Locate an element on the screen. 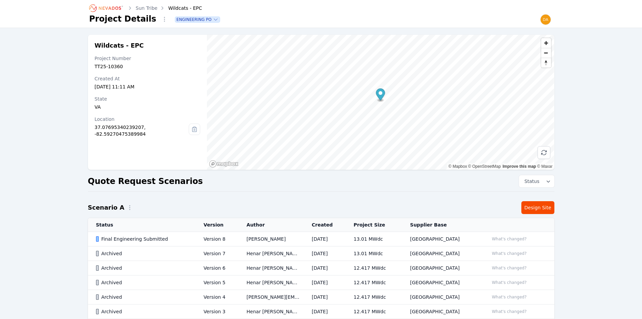 This screenshot has width=642, height=319. th: Version is located at coordinates (217, 225).